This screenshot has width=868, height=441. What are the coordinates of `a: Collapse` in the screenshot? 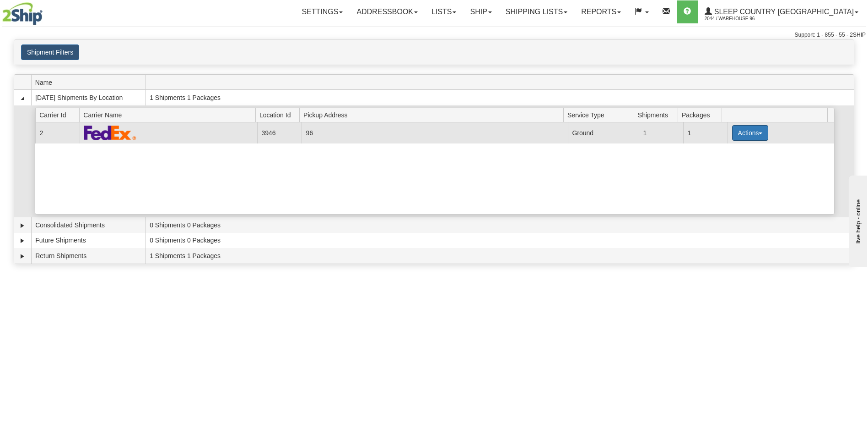 It's located at (23, 98).